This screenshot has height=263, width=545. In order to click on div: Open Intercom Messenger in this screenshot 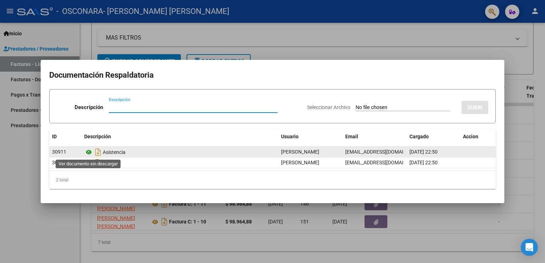, I will do `click(530, 248)`.